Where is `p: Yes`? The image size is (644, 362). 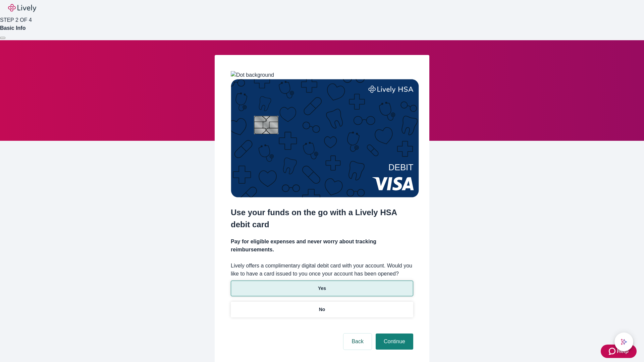
p: Yes is located at coordinates (322, 288).